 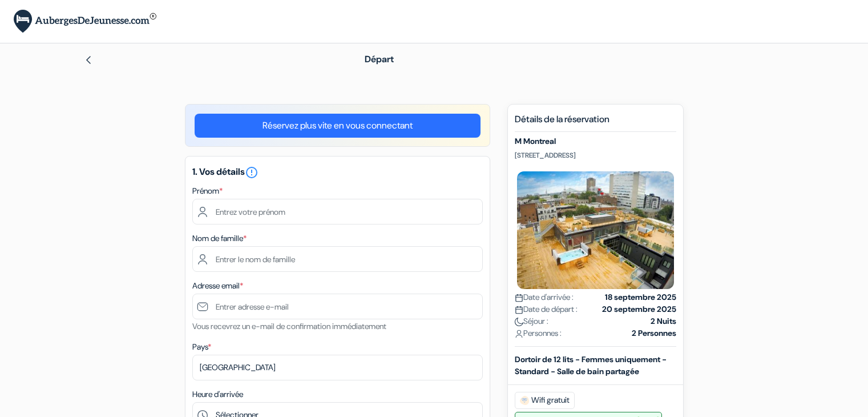 What do you see at coordinates (595, 141) in the screenshot?
I see `h5: M Montreal` at bounding box center [595, 141].